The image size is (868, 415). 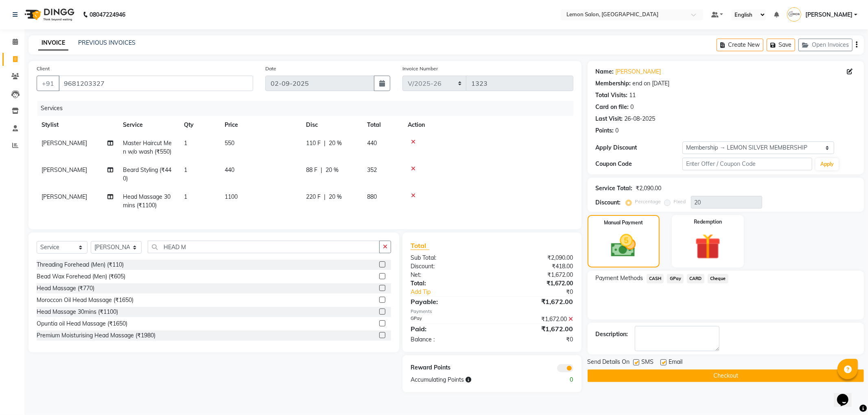 I want to click on div: Services, so click(x=308, y=108).